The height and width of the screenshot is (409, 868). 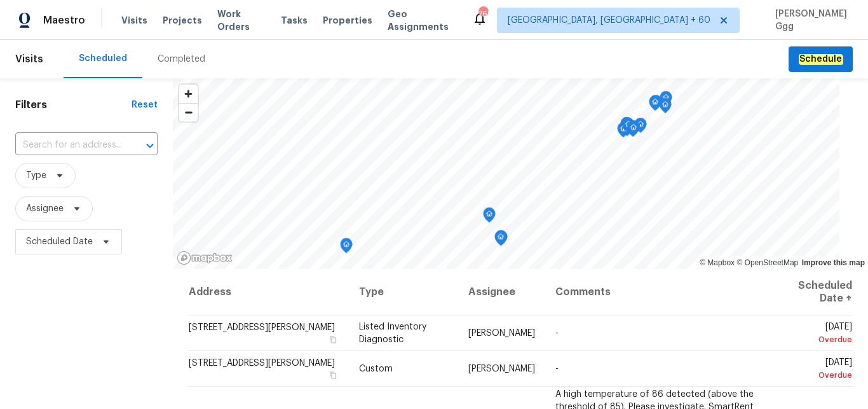 What do you see at coordinates (501, 292) in the screenshot?
I see `th: Assignee` at bounding box center [501, 292].